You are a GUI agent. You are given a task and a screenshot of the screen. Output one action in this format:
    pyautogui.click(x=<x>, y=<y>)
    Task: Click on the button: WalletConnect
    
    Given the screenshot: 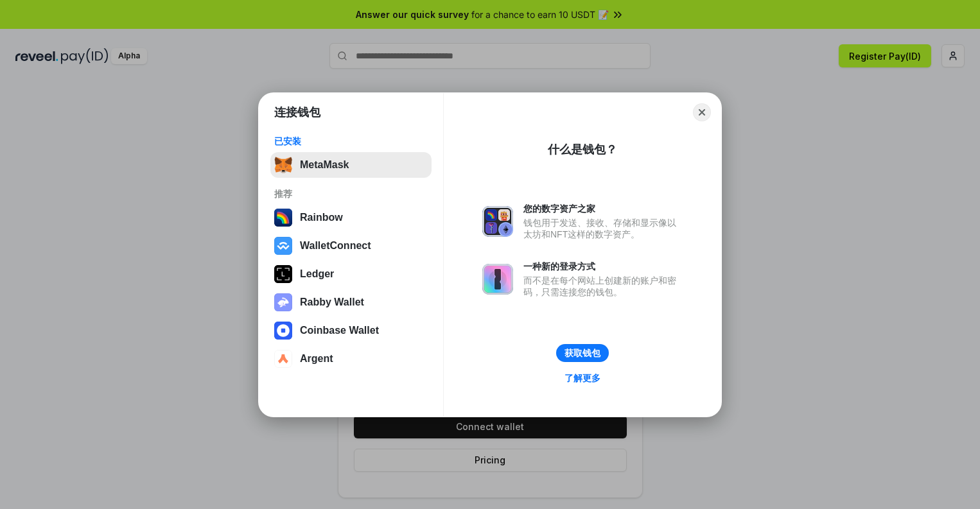 What is the action you would take?
    pyautogui.click(x=351, y=246)
    